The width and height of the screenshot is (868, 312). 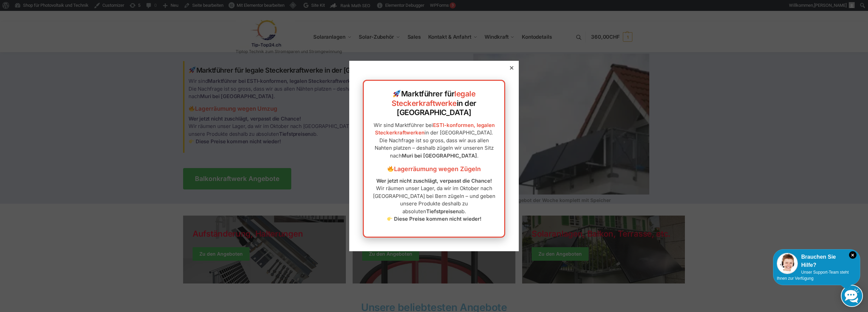 What do you see at coordinates (433, 99) in the screenshot?
I see `a: legale Steckerkraftwerke` at bounding box center [433, 99].